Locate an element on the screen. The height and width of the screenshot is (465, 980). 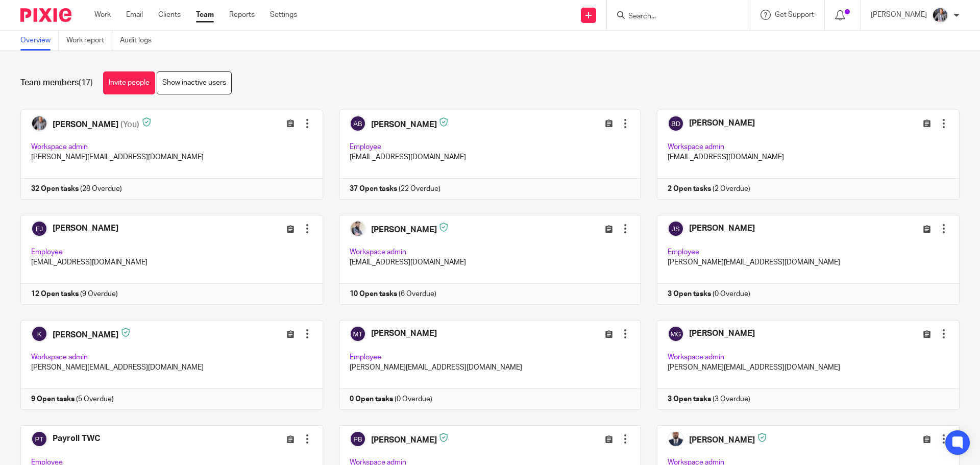
a: Team is located at coordinates (204, 15).